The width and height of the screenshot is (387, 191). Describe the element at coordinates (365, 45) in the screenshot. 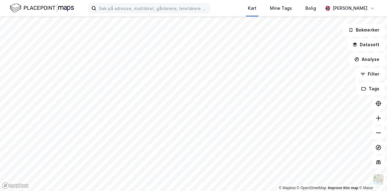

I see `button: Datasett` at that location.